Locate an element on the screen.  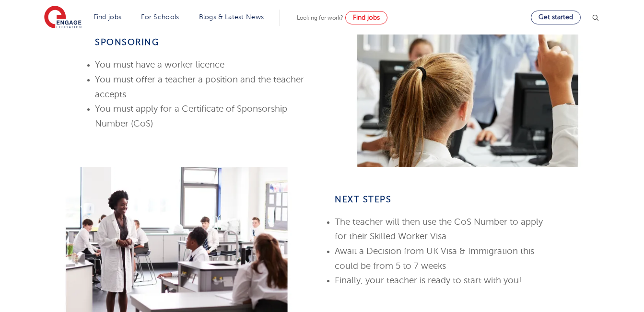
span: Find jobs is located at coordinates (366, 17).